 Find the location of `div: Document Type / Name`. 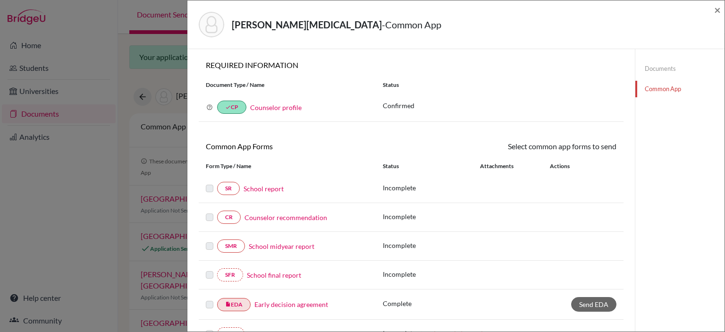

div: Document Type / Name is located at coordinates (287, 85).